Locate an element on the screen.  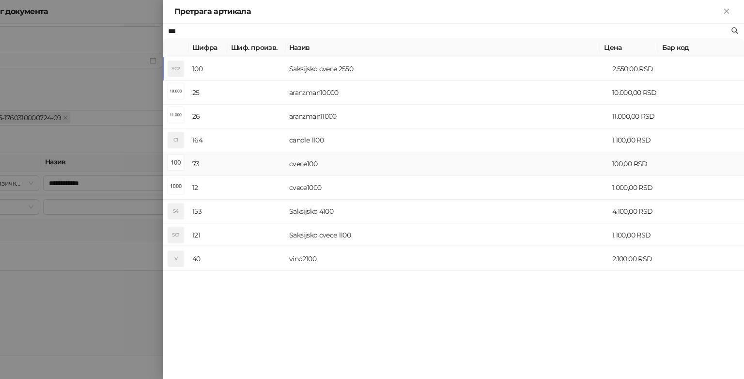
td: aranzman11000 is located at coordinates (446, 116).